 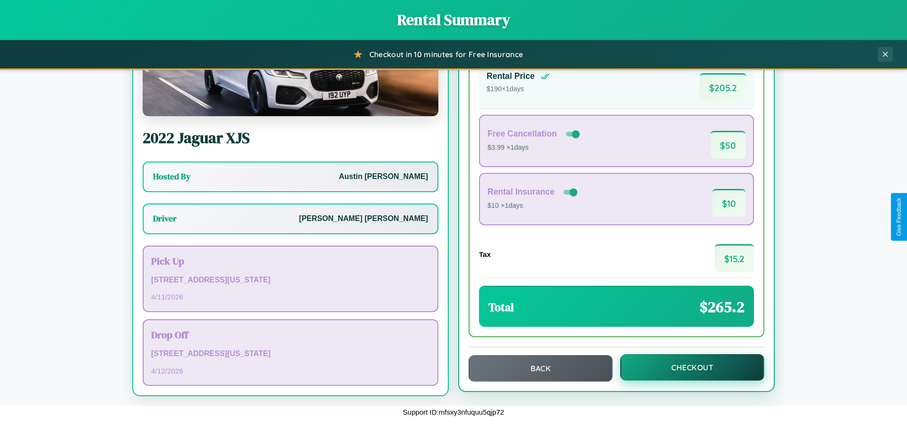 I want to click on span: Checkout in 10 minutes for Free Insurance, so click(x=446, y=54).